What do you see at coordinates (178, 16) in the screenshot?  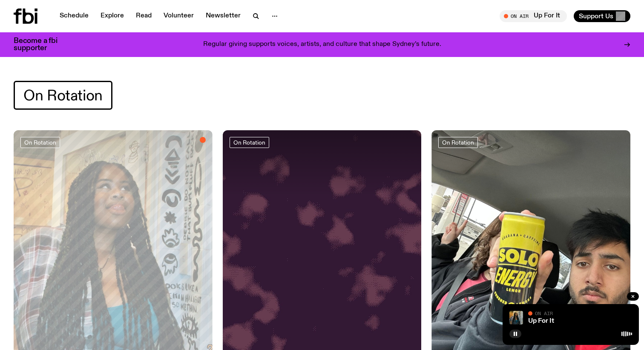 I see `a: Volunteer` at bounding box center [178, 16].